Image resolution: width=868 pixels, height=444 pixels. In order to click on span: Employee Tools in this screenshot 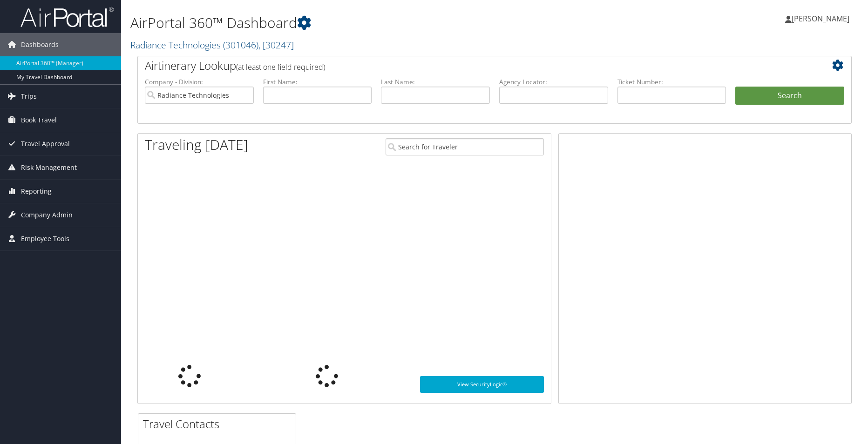, I will do `click(45, 239)`.